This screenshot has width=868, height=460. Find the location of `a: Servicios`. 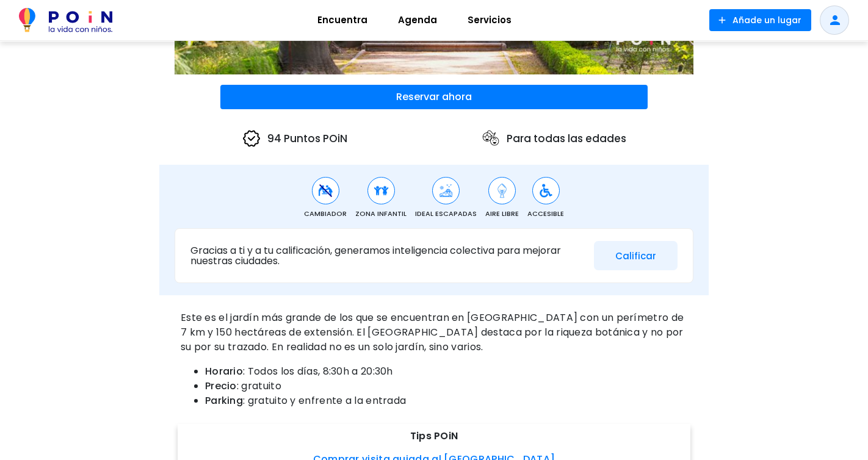

a: Servicios is located at coordinates (489, 20).